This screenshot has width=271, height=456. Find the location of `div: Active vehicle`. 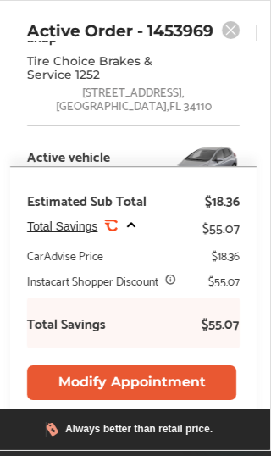

div: Active vehicle is located at coordinates (69, 156).